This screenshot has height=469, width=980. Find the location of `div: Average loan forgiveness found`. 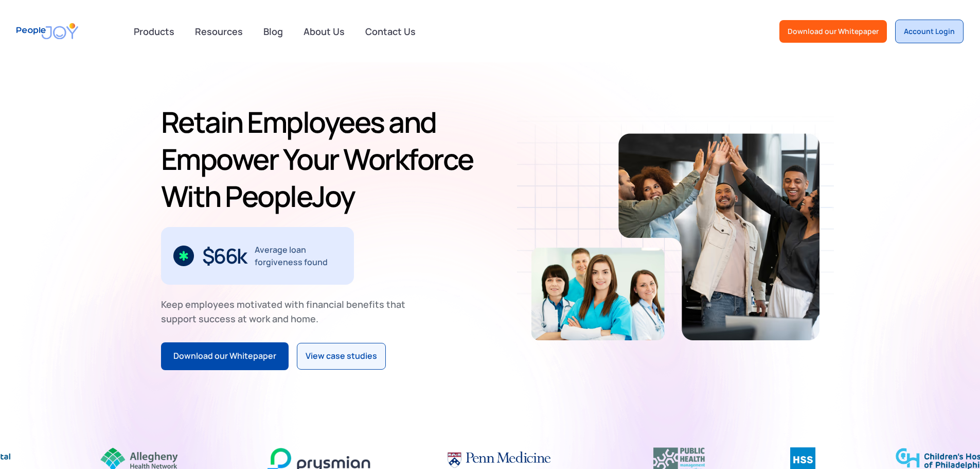

div: Average loan forgiveness found is located at coordinates (298, 256).